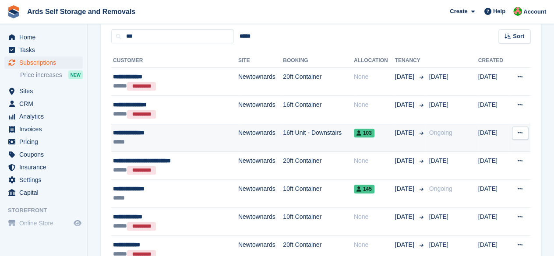  What do you see at coordinates (493, 61) in the screenshot?
I see `th: Created` at bounding box center [493, 61].